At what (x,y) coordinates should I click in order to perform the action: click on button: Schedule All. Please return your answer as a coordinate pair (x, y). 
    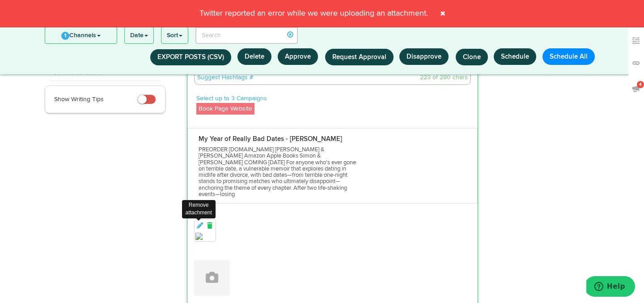
    Looking at the image, I should click on (569, 56).